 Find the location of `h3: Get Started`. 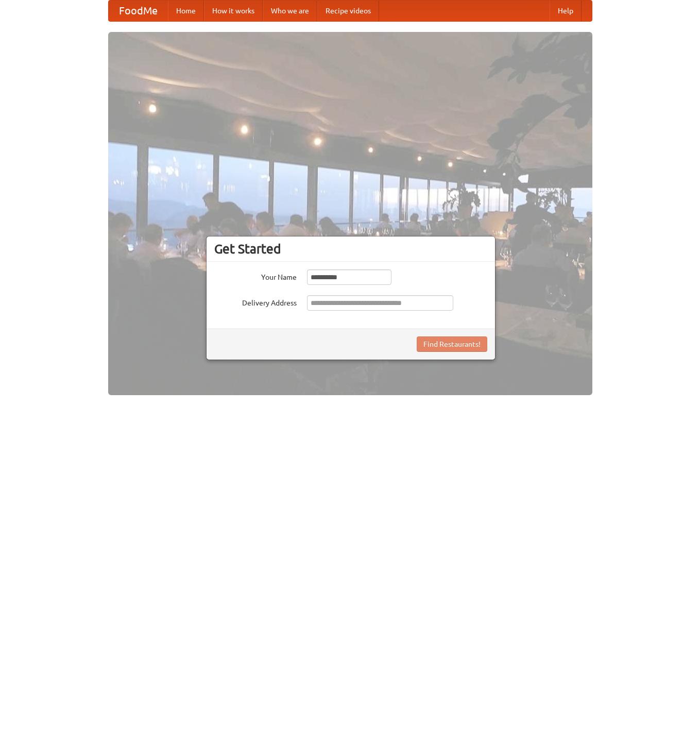

h3: Get Started is located at coordinates (351, 249).